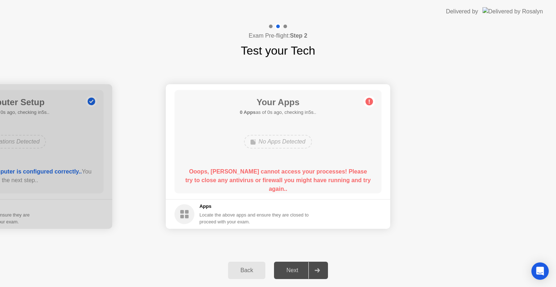 Image resolution: width=556 pixels, height=287 pixels. I want to click on div: Open Intercom Messenger, so click(540, 272).